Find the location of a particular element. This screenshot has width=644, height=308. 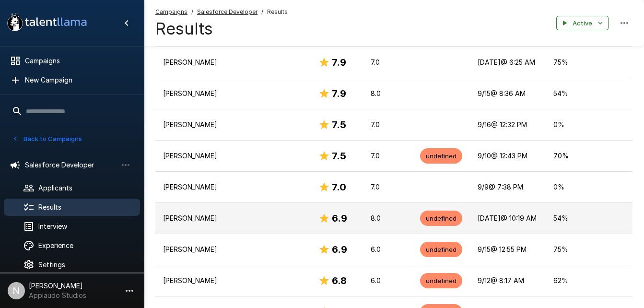

u: Campaigns is located at coordinates (171, 12).